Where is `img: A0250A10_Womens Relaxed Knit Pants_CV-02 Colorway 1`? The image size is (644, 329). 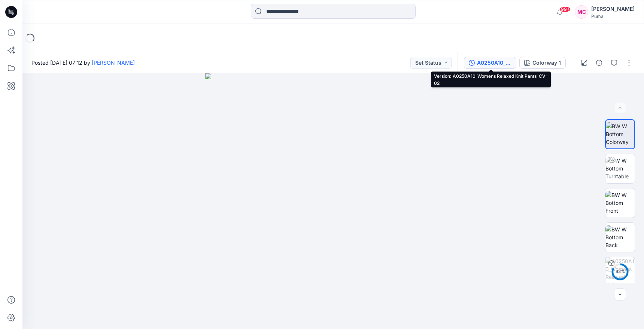 img: A0250A10_Womens Relaxed Knit Pants_CV-02 Colorway 1 is located at coordinates (620, 272).